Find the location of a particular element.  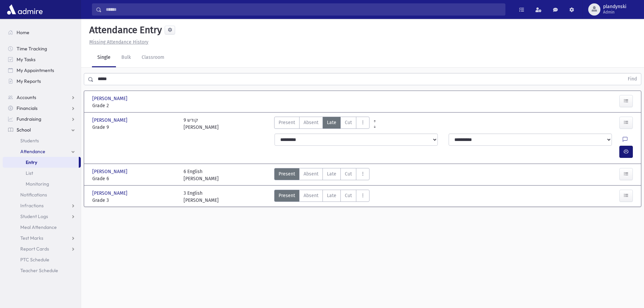

a: Home is located at coordinates (41, 33).